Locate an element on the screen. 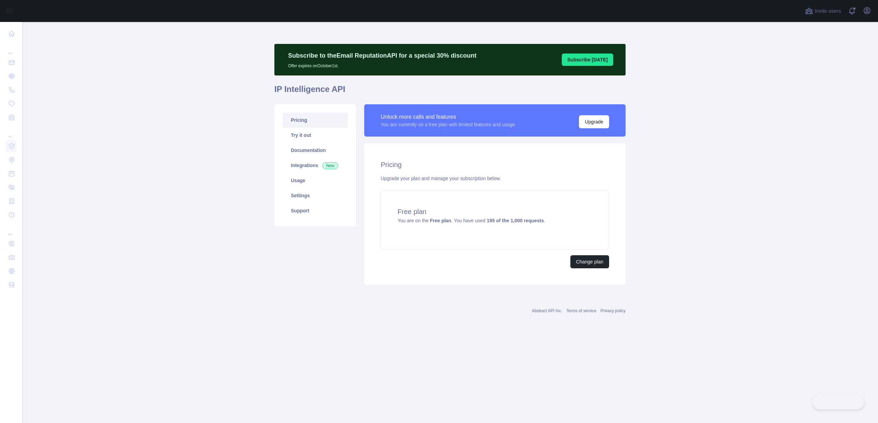 The width and height of the screenshot is (878, 423). a: Support is located at coordinates (315, 210).